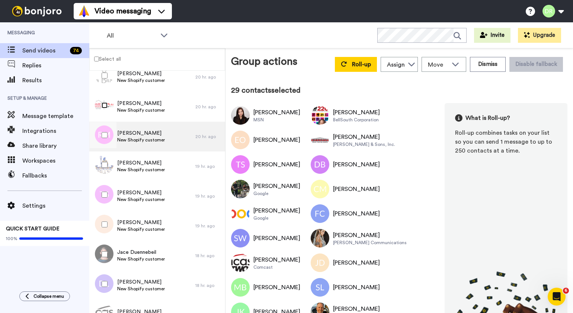  I want to click on div: BellSouth Corporation, so click(356, 120).